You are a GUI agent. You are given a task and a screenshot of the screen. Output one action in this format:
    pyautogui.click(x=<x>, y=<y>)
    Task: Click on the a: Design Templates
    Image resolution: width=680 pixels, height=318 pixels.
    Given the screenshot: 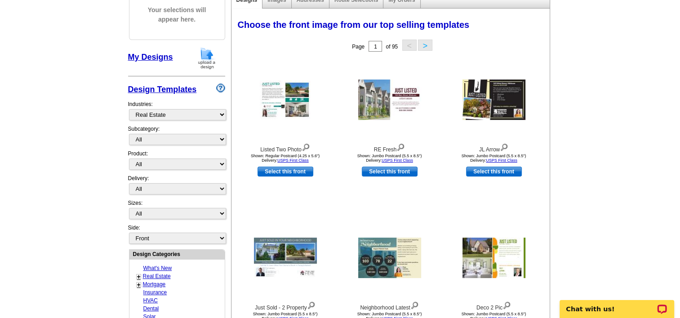 What is the action you would take?
    pyautogui.click(x=162, y=89)
    